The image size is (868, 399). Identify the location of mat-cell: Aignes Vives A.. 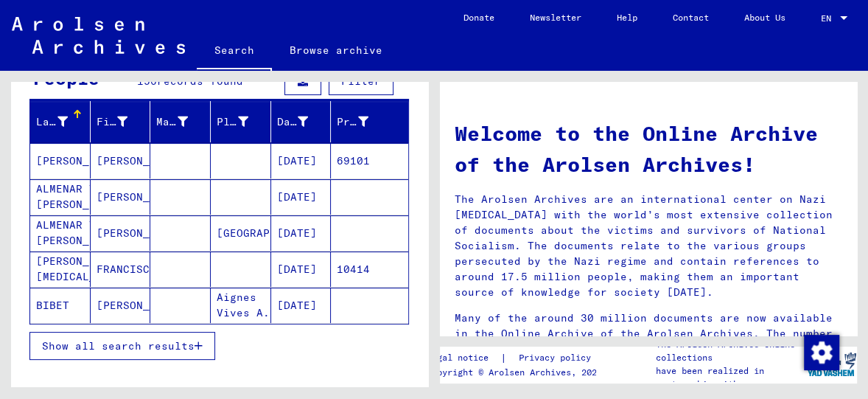
(241, 305).